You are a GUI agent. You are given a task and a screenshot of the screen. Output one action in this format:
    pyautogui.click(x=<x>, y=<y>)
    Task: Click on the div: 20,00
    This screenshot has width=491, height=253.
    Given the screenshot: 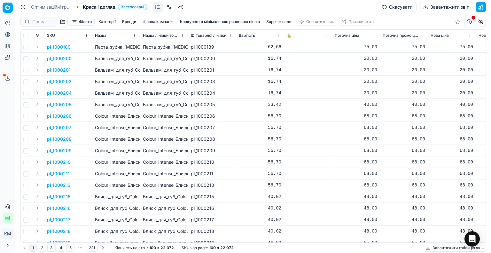 What is the action you would take?
    pyautogui.click(x=403, y=93)
    